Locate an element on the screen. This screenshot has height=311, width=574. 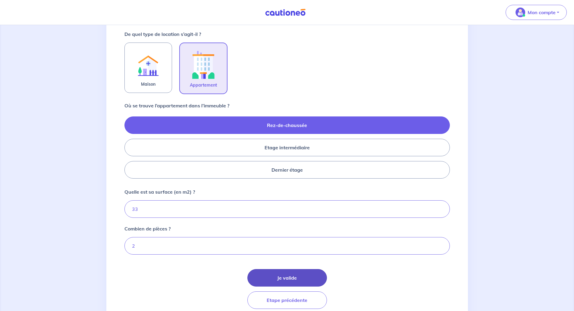
img: illu_apartment.svg is located at coordinates (203, 64).